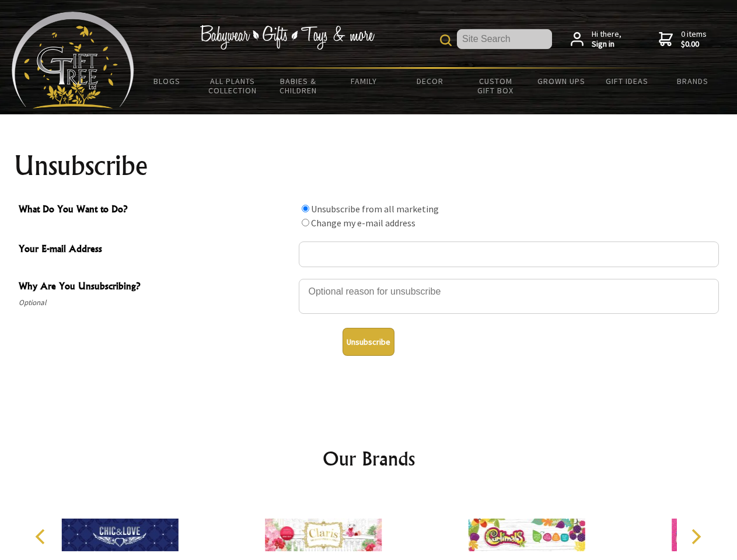 The width and height of the screenshot is (737, 560). What do you see at coordinates (368, 342) in the screenshot?
I see `button: Unsubscribe` at bounding box center [368, 342].